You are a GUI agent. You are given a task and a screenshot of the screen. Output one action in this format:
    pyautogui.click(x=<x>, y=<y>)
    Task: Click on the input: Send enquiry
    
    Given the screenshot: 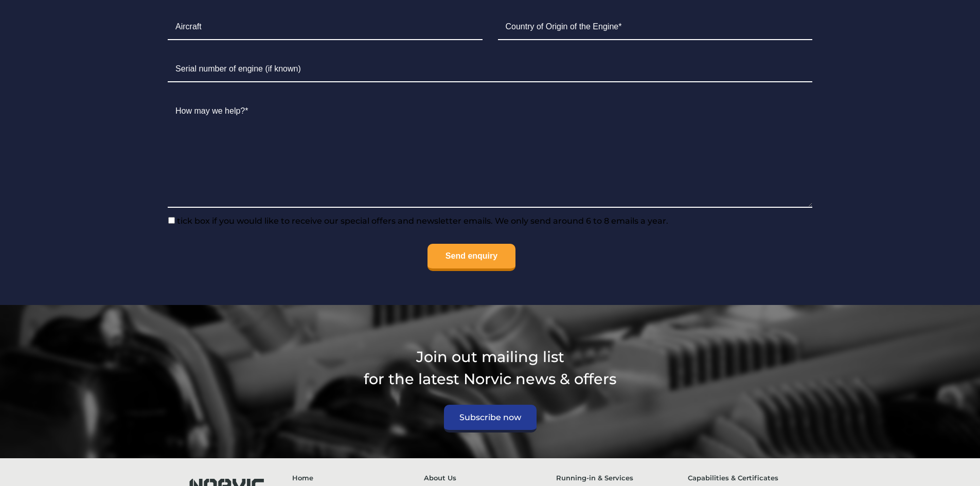 What is the action you would take?
    pyautogui.click(x=471, y=257)
    